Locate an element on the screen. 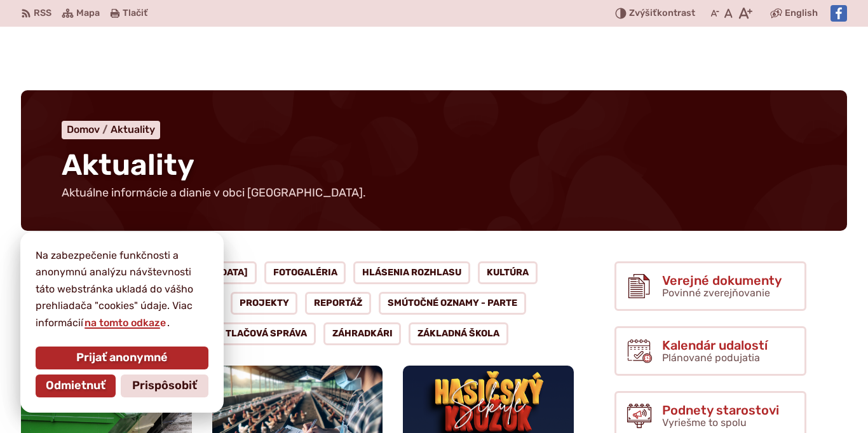 This screenshot has width=868, height=433. a: Verejné dokumenty Povinné zverejňovanie is located at coordinates (710, 286).